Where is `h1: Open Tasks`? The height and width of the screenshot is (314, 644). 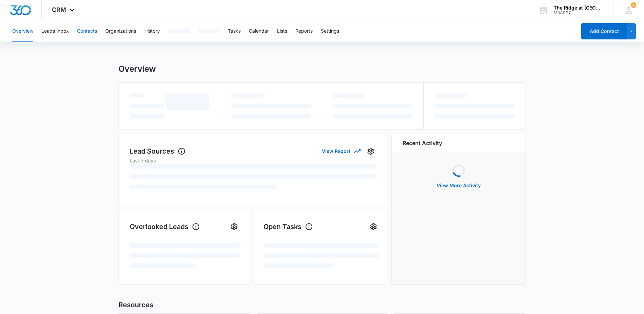
h1: Open Tasks is located at coordinates (288, 226).